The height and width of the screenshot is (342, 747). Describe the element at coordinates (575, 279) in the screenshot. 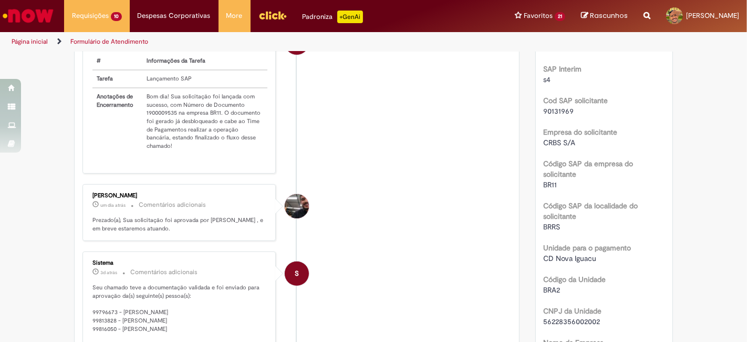

I see `b: Código da Unidade` at that location.